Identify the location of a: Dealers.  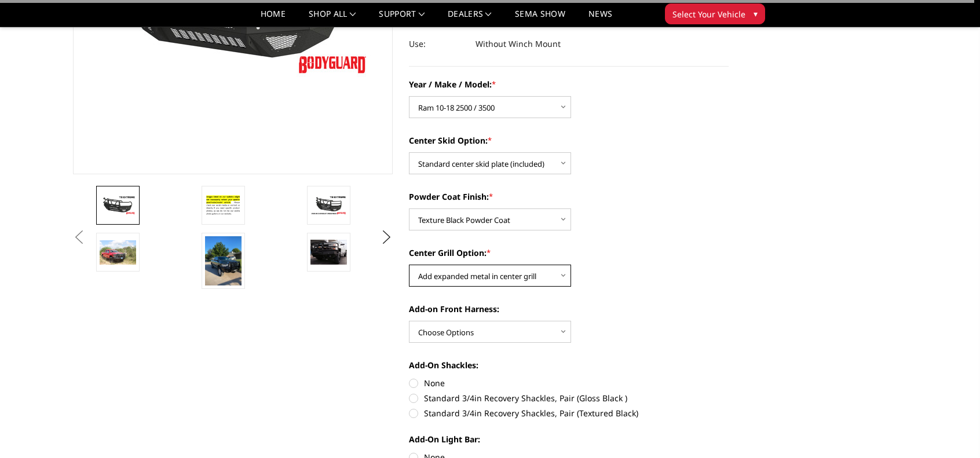
(470, 18).